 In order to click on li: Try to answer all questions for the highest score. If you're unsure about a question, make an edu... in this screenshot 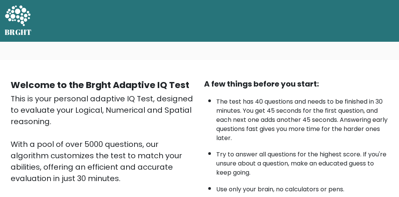, I will do `click(302, 162)`.